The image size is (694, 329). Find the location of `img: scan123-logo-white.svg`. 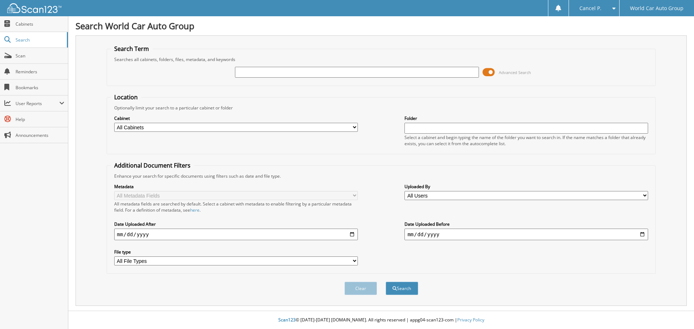

img: scan123-logo-white.svg is located at coordinates (34, 8).